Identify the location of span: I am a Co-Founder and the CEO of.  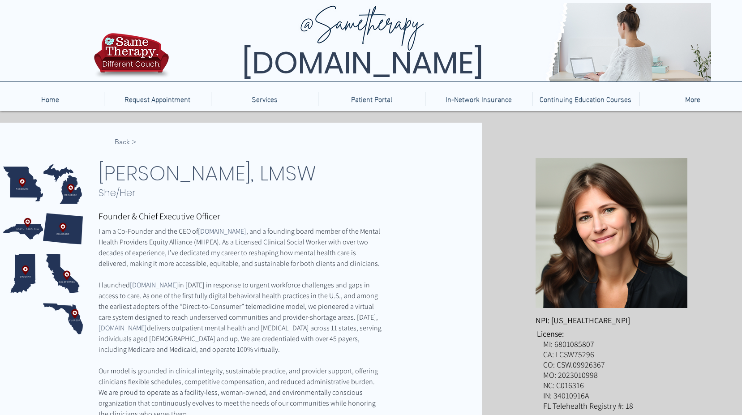
(148, 231).